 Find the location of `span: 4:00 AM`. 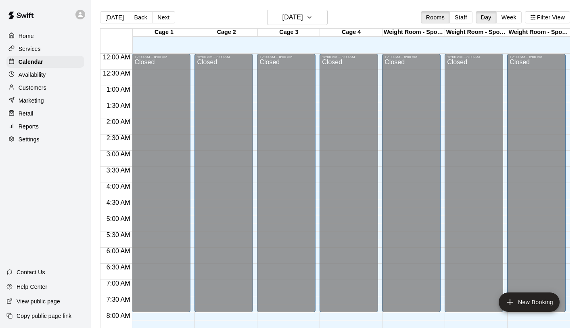

span: 4:00 AM is located at coordinates (118, 186).